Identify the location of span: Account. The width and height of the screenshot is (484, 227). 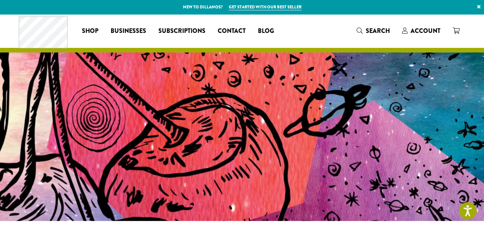
(425, 31).